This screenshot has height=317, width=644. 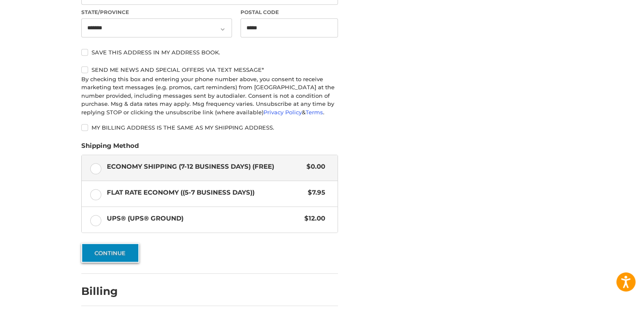 I want to click on a: Privacy Policy, so click(x=282, y=112).